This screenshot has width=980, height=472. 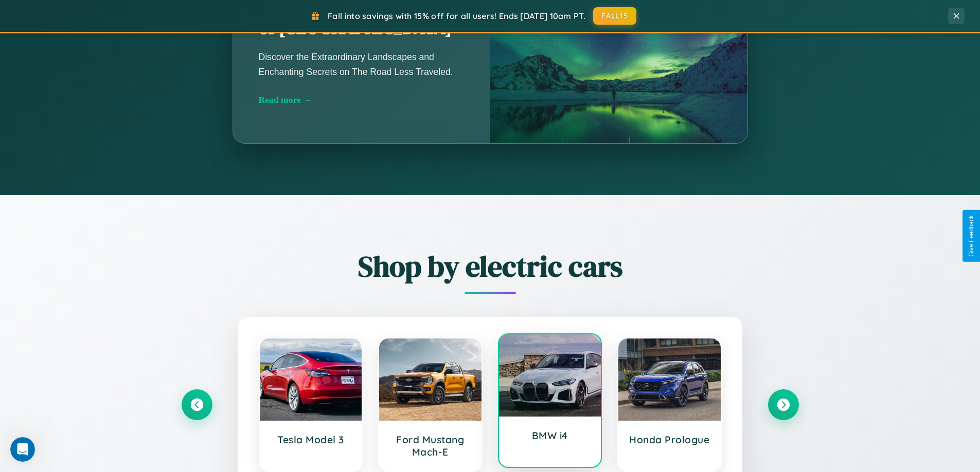 I want to click on p: Discover the Extraordinary Landscapes and Enchanting Secrets on The Road Less Traveled., so click(x=361, y=64).